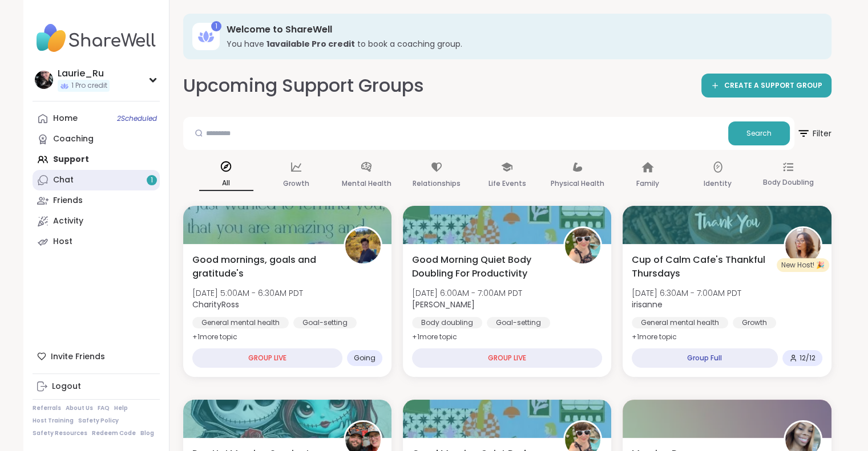 The image size is (868, 451). Describe the element at coordinates (216, 305) in the screenshot. I see `b: CharityRoss` at that location.